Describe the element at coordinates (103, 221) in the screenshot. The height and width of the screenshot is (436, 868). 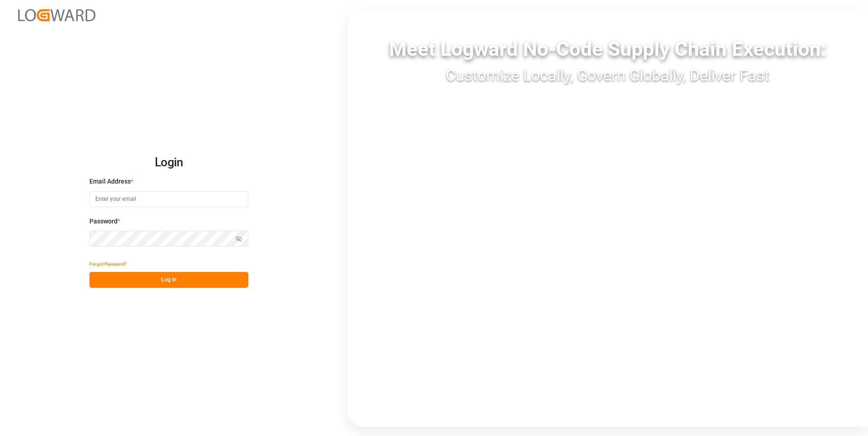
I see `span: Password` at that location.